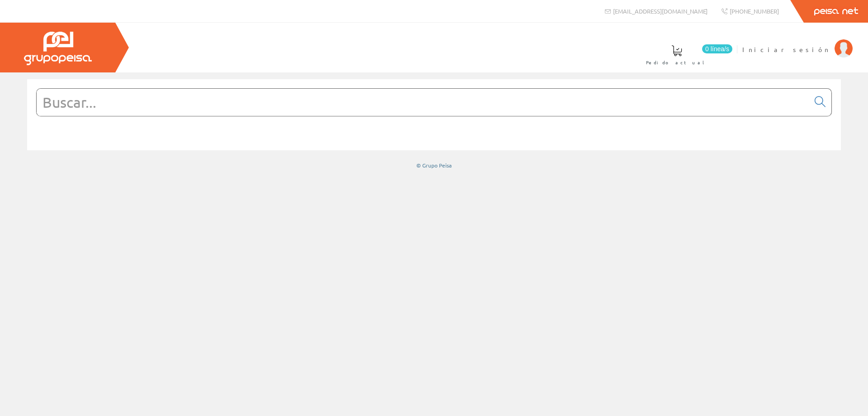 This screenshot has width=868, height=416. Describe the element at coordinates (677, 63) in the screenshot. I see `span: Pedido actual` at that location.